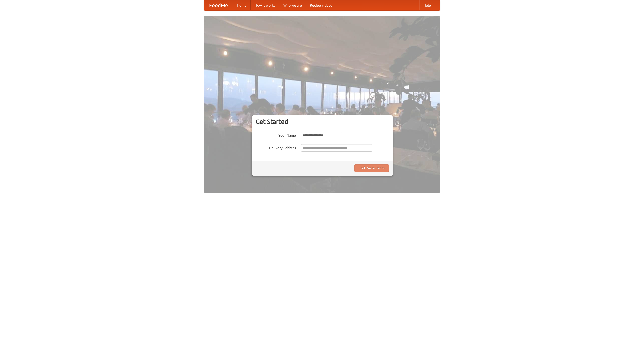  What do you see at coordinates (276, 147) in the screenshot?
I see `label: Delivery Address` at bounding box center [276, 147].